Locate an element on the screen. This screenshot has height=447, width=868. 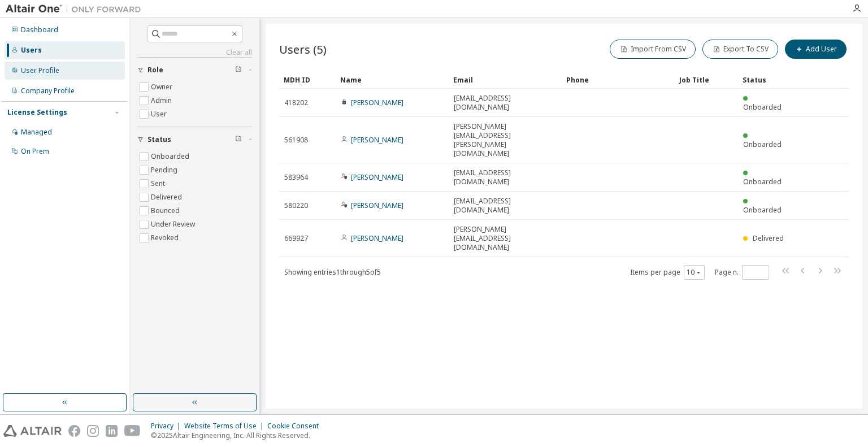
div: Company Profile is located at coordinates (47, 91).